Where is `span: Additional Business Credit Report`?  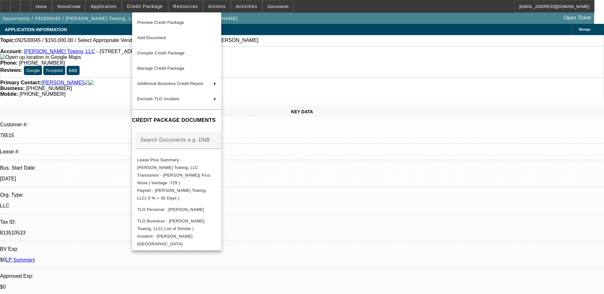
span: Additional Business Credit Report is located at coordinates (170, 83).